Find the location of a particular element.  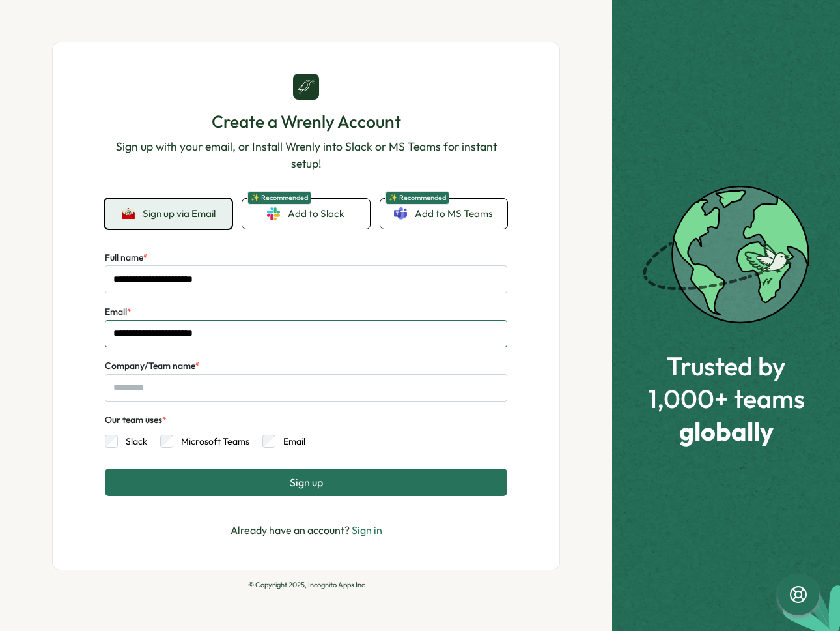

p: © Copyright 2025, Incognito Apps Inc is located at coordinates (306, 585).